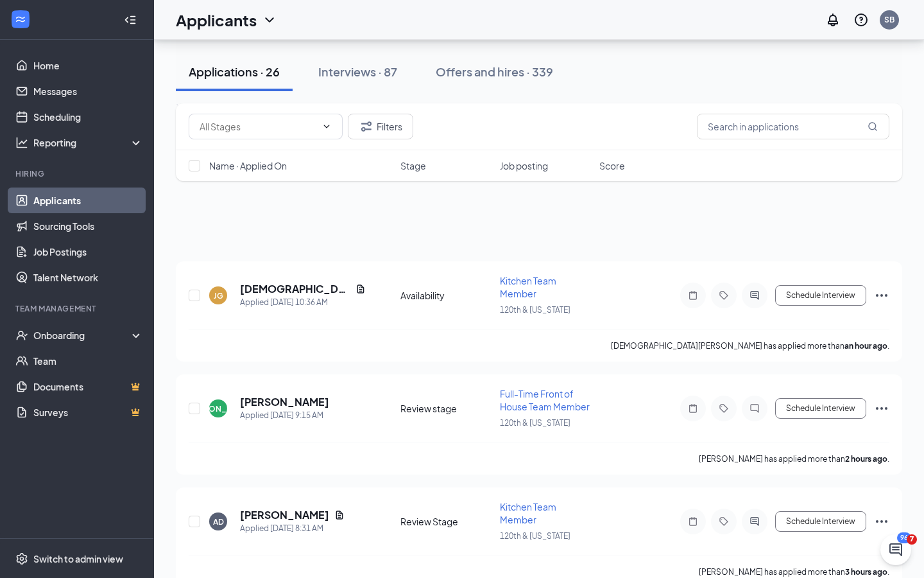  What do you see at coordinates (88, 252) in the screenshot?
I see `a: Job Postings` at bounding box center [88, 252].